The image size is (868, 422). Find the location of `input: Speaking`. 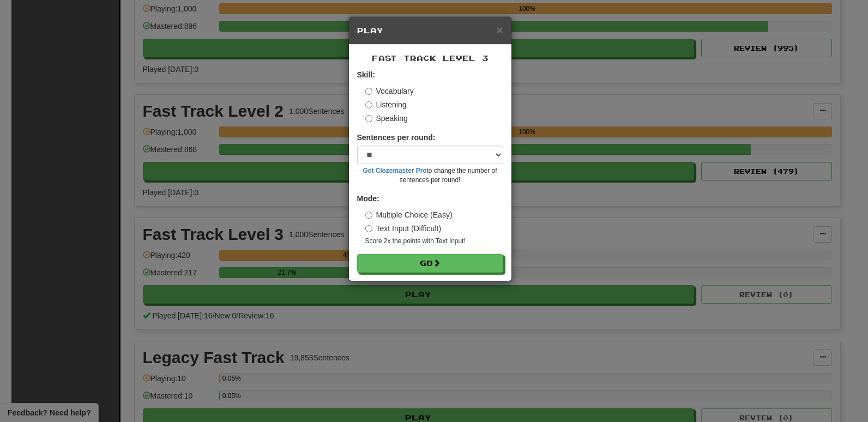

input: Speaking is located at coordinates (368, 119).